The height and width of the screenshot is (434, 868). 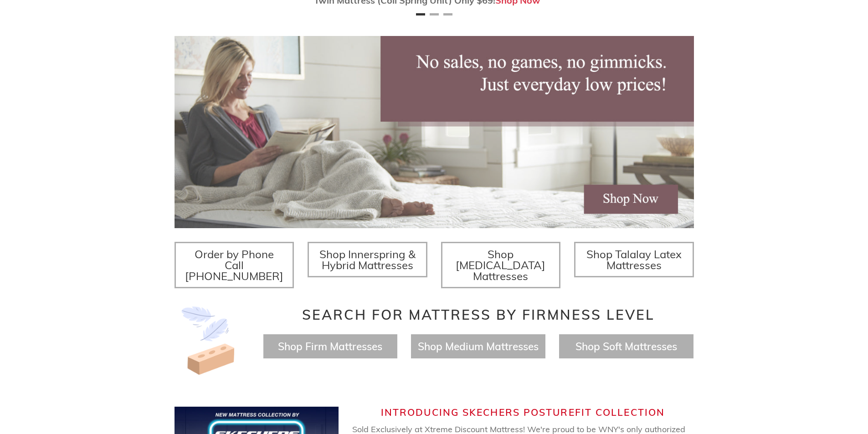 I want to click on span: Shop Talalay Latex Mattresses, so click(x=634, y=259).